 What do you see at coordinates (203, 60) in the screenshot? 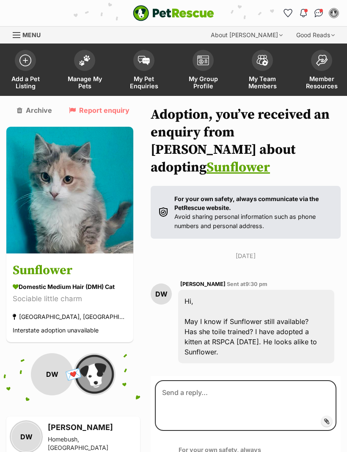
I see `img: group-profile-icon-3fa3cf56718a62981997c0bc7e787c4b2cf8bcc04b72c1350f741eb67cf2f40e.svg` at bounding box center [203, 60].